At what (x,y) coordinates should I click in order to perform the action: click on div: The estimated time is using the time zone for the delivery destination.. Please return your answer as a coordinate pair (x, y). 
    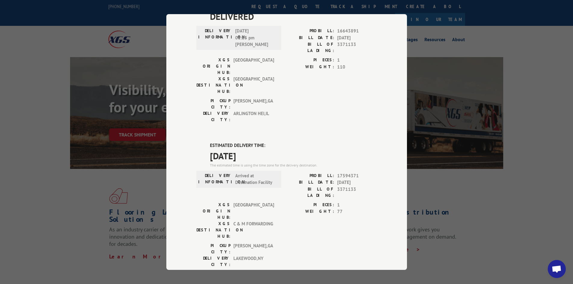
    Looking at the image, I should click on (293, 166).